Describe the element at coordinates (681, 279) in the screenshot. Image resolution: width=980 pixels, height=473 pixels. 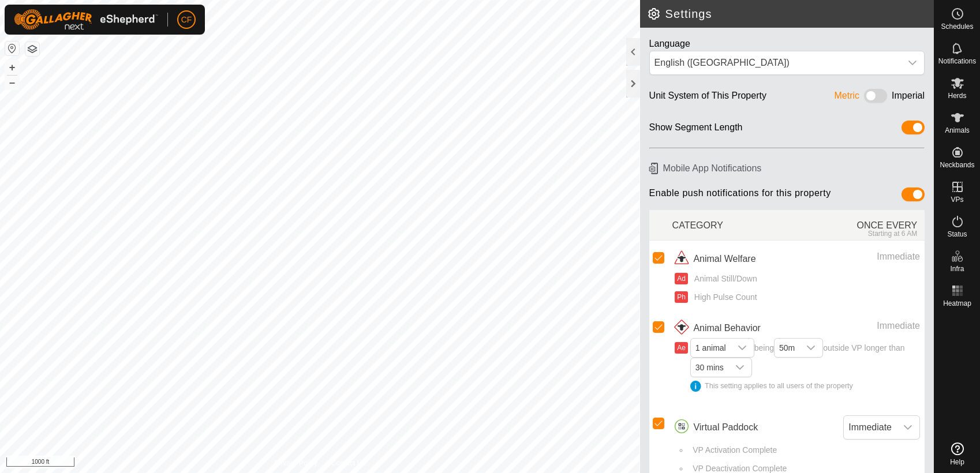
I see `button: Ad` at that location.